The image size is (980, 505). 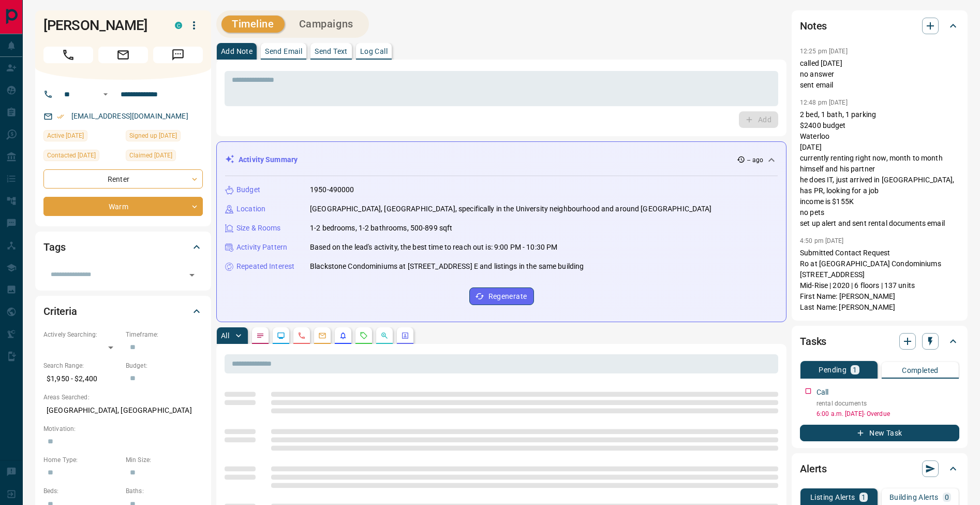 I want to click on p: Min Size:, so click(x=164, y=460).